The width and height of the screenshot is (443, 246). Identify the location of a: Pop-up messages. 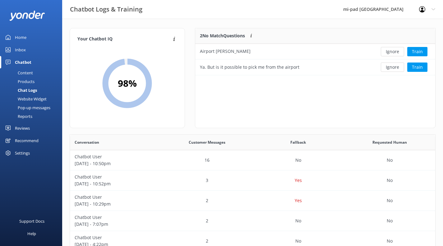
(33, 108).